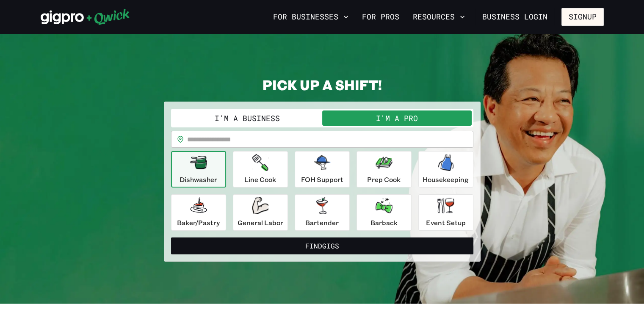  What do you see at coordinates (383, 180) in the screenshot?
I see `p: Prep Cook` at bounding box center [383, 180].